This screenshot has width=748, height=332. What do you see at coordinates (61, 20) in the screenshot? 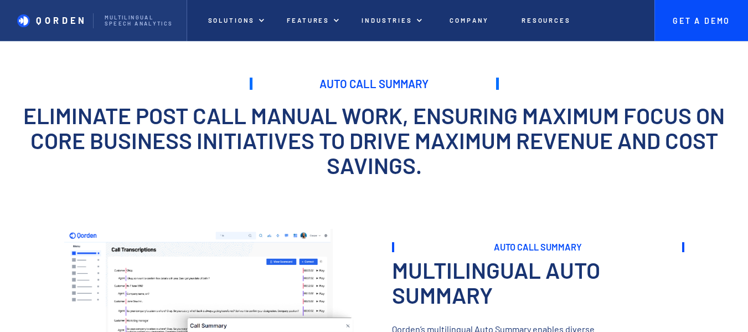
I see `p: QORDEN` at bounding box center [61, 20].